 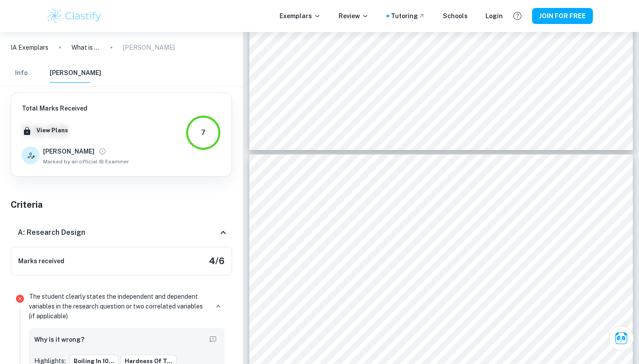 I want to click on img: Clastify logo, so click(x=74, y=16).